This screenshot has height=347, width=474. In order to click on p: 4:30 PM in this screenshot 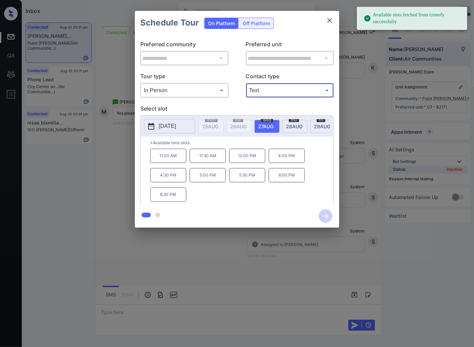, I will do `click(168, 175)`.